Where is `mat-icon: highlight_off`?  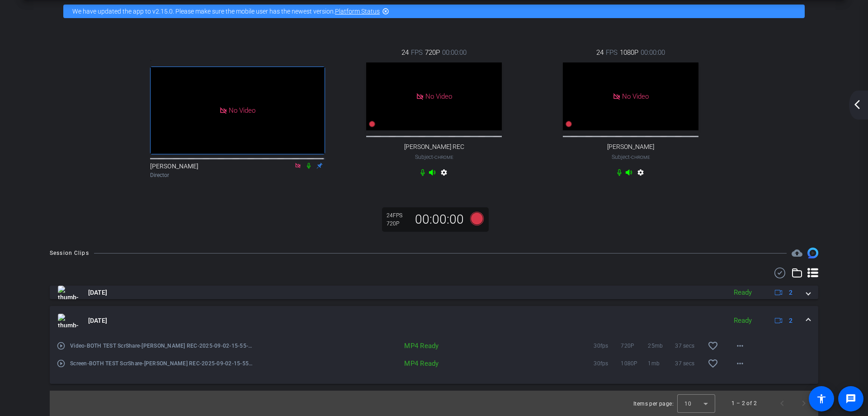 mat-icon: highlight_off is located at coordinates (386, 11).